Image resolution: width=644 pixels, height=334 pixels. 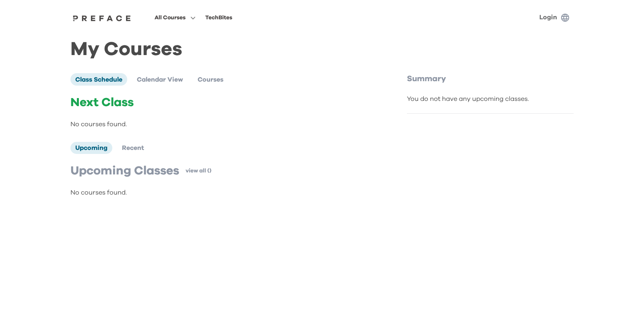 What do you see at coordinates (548, 17) in the screenshot?
I see `a: Login` at bounding box center [548, 17].